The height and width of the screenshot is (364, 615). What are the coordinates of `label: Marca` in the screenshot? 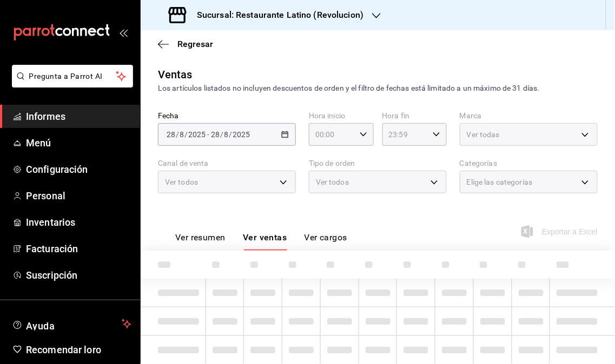 It's located at (528, 116).